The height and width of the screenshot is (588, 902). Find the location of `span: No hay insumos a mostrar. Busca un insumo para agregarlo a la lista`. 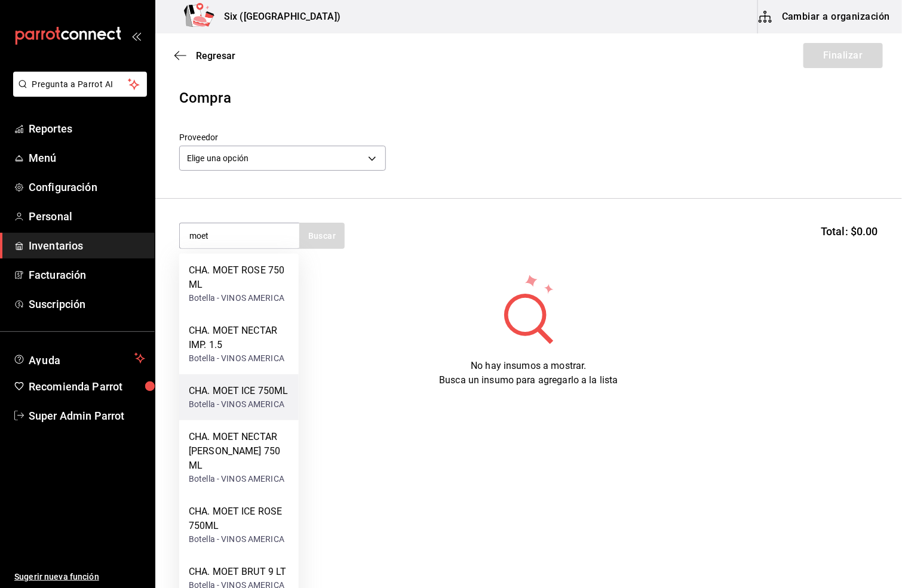

span: No hay insumos a mostrar. Busca un insumo para agregarlo a la lista is located at coordinates (528, 373).